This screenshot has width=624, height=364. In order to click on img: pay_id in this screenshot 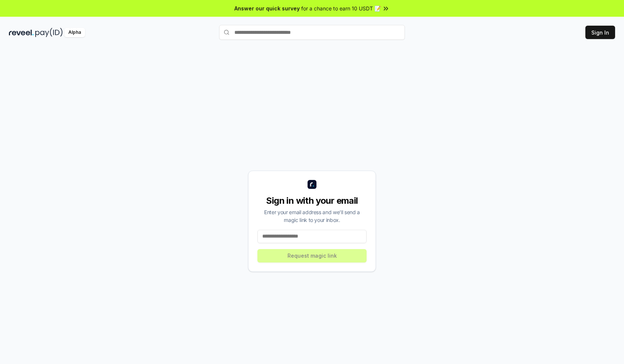, I will do `click(49, 32)`.